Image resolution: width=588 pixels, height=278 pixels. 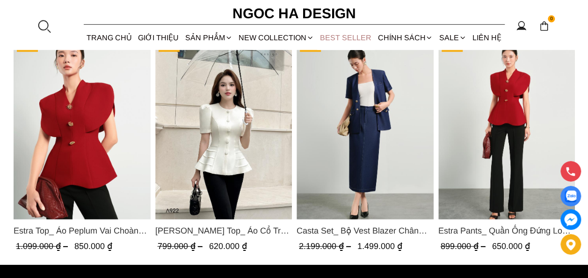 I want to click on span: 0, so click(x=551, y=19).